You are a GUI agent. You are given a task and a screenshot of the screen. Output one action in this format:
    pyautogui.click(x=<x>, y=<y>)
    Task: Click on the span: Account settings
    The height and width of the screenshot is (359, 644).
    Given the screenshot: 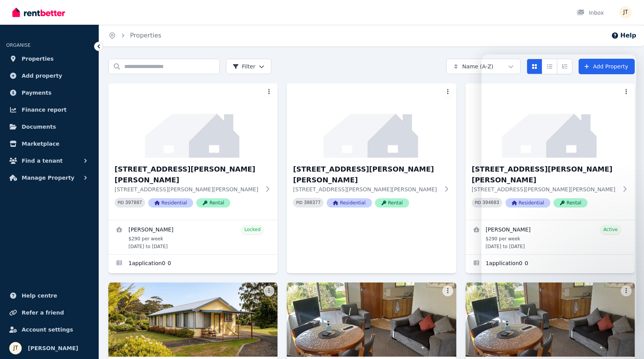 What is the action you would take?
    pyautogui.click(x=47, y=330)
    